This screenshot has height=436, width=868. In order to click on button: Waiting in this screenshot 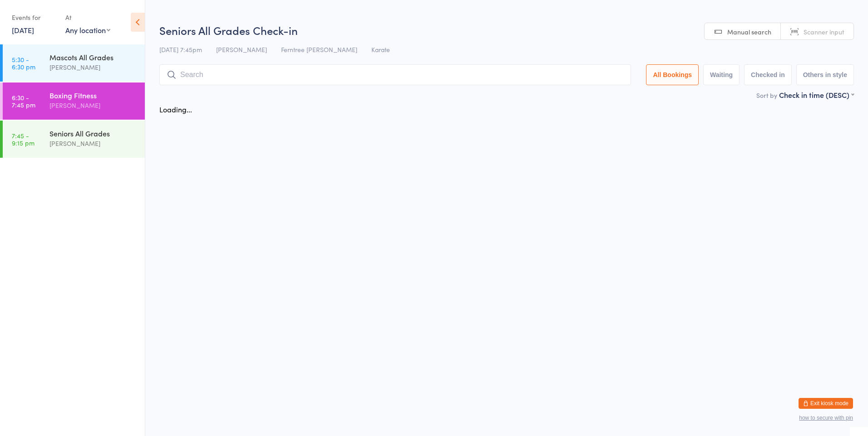, I will do `click(721, 75)`.